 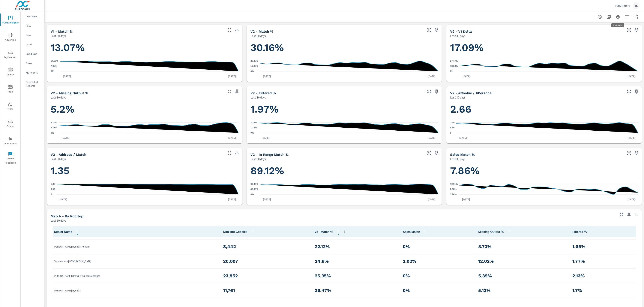 I want to click on p: Used, so click(x=34, y=45).